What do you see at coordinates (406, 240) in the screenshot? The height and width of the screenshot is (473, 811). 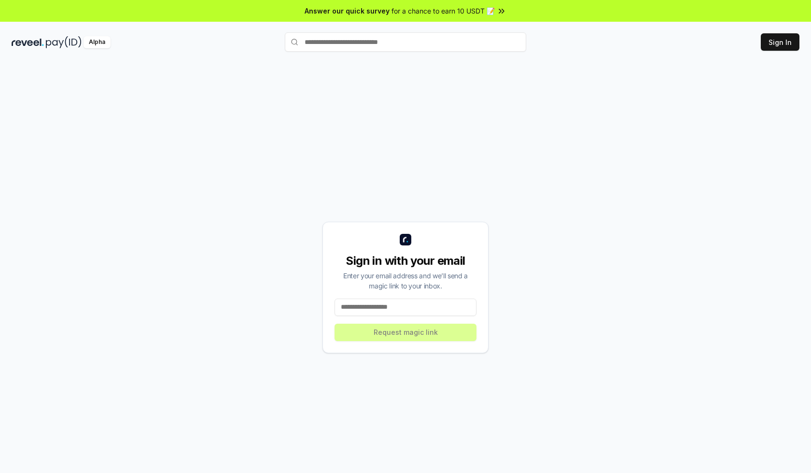 I see `img: logo_small` at bounding box center [406, 240].